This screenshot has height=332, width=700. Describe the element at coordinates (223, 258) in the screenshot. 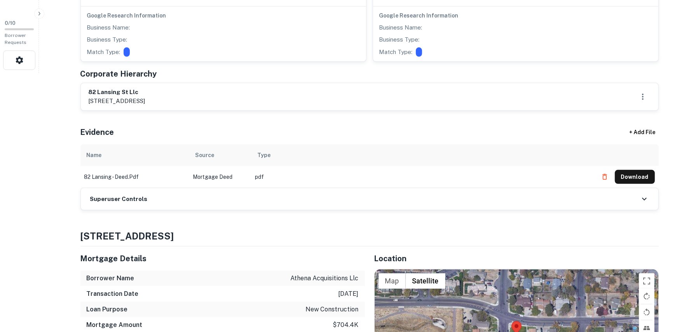

I see `h5: Mortgage Details` at that location.